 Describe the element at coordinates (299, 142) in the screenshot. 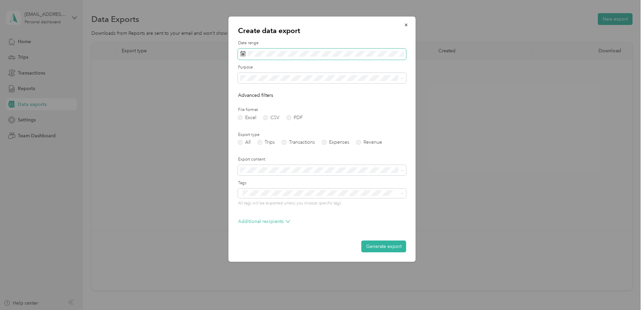

I see `label: Transactions` at that location.